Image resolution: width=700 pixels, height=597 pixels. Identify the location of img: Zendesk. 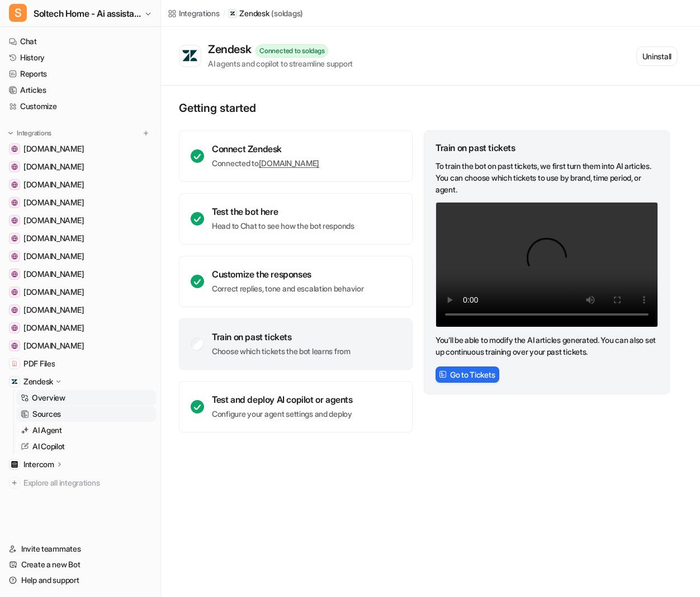
(15, 381).